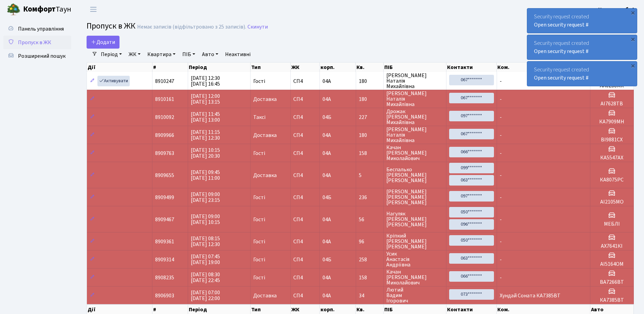 The height and width of the screenshot is (314, 644). I want to click on div: Немає записів (відфільтровано з 25 записів)., so click(192, 27).